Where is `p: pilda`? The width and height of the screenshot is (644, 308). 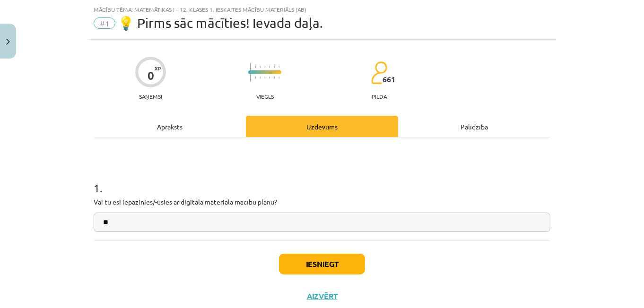 p: pilda is located at coordinates (379, 97).